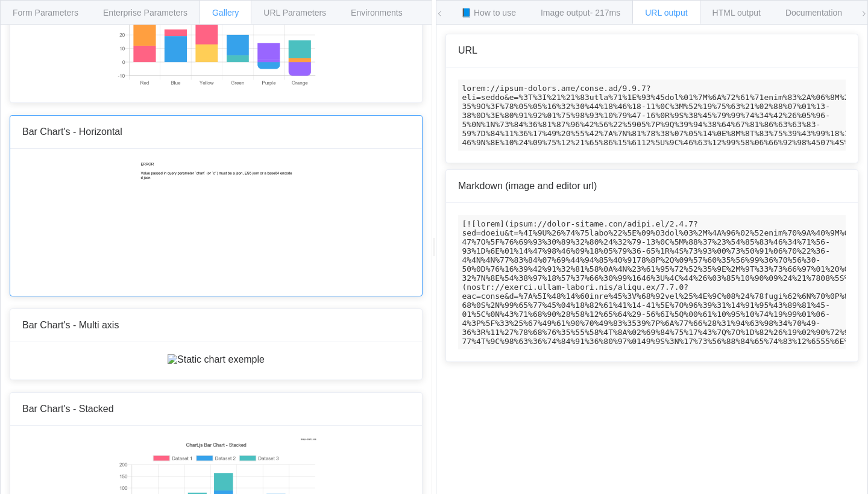 The image size is (868, 494). I want to click on span: URL Parameters, so click(295, 12).